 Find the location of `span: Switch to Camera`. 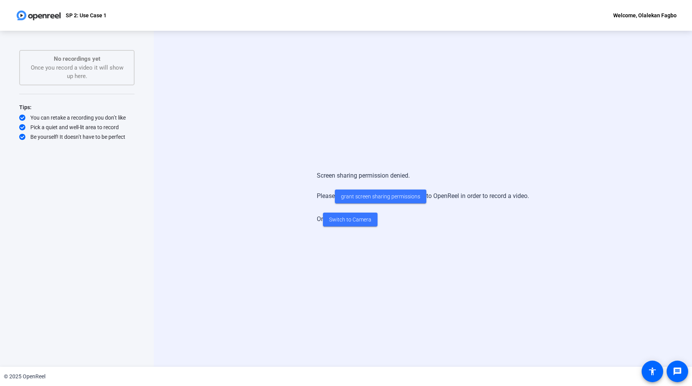

span: Switch to Camera is located at coordinates (350, 219).